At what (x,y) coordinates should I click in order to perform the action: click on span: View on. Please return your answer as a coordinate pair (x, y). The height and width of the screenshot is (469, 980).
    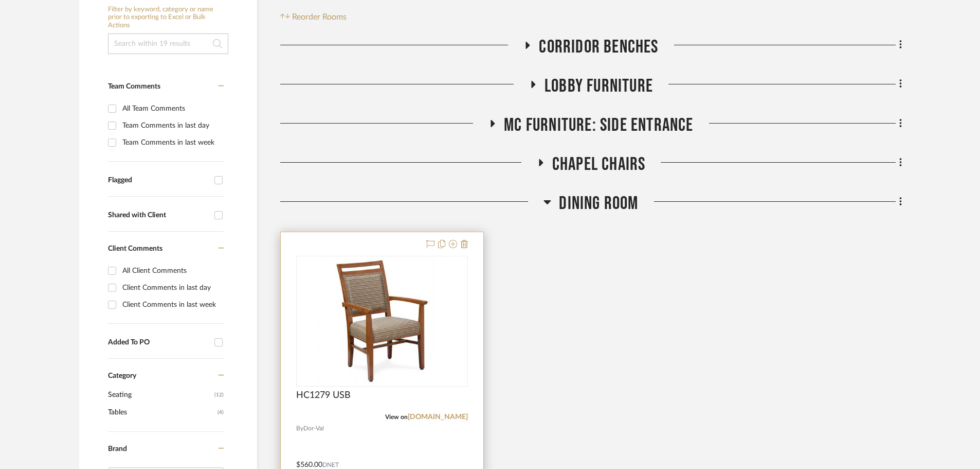
    Looking at the image, I should click on (396, 417).